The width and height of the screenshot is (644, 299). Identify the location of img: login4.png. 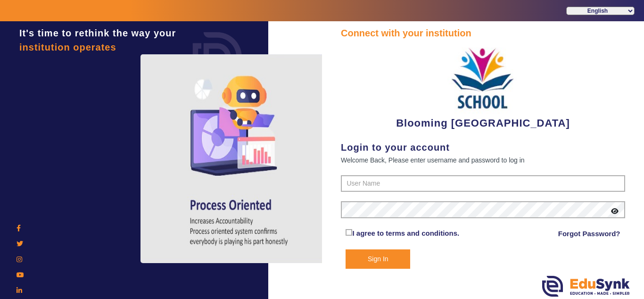
(240, 159).